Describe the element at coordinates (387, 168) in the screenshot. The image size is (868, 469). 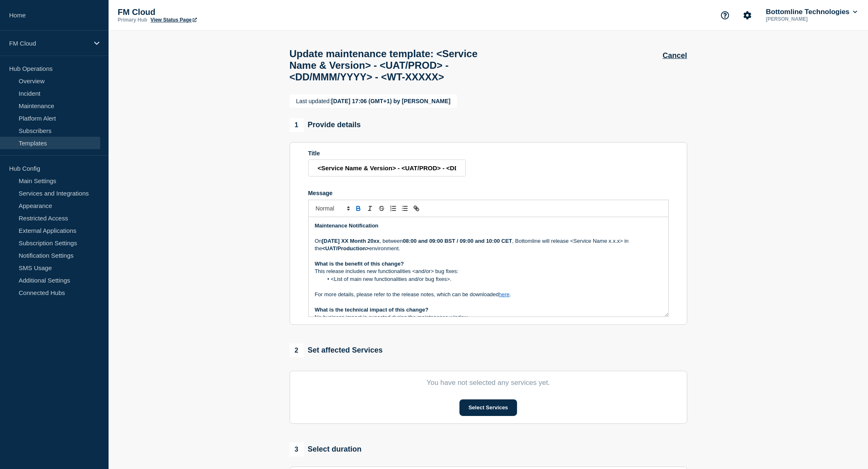
I see `input: Title` at that location.